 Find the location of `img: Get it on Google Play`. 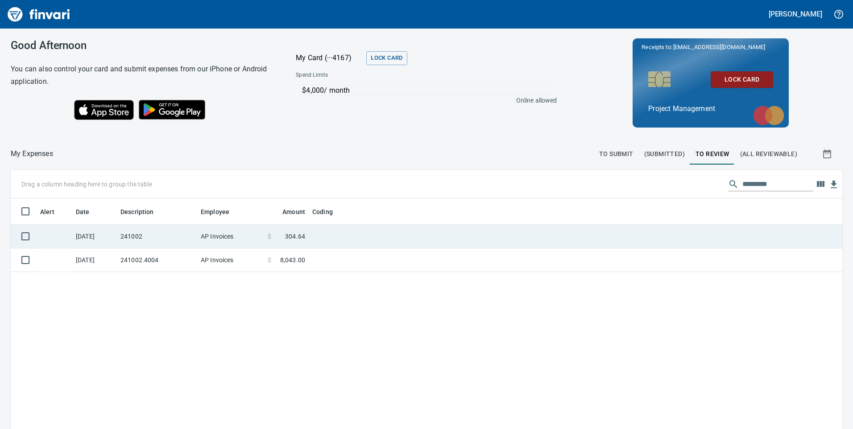

img: Get it on Google Play is located at coordinates (172, 110).